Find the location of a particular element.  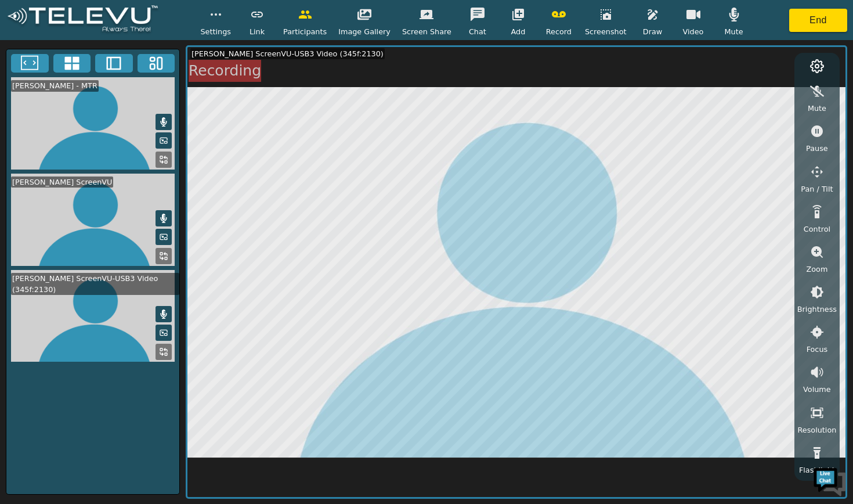

span: Flashlight is located at coordinates (817, 470).